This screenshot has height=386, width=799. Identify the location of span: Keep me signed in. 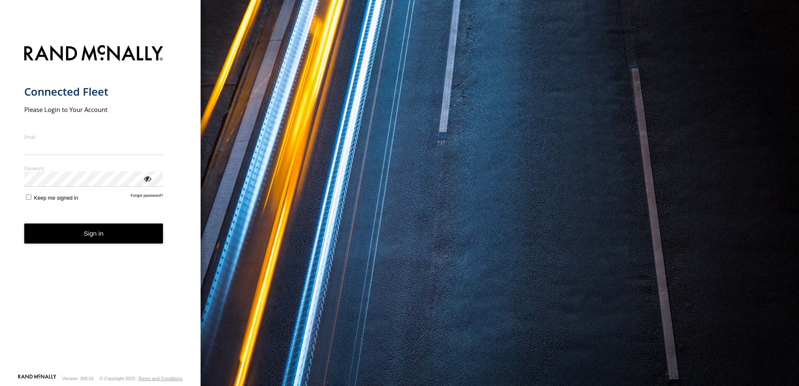
(56, 198).